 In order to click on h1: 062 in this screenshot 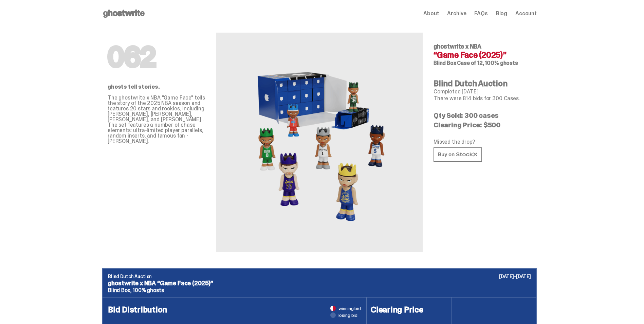, I will do `click(156, 57)`.